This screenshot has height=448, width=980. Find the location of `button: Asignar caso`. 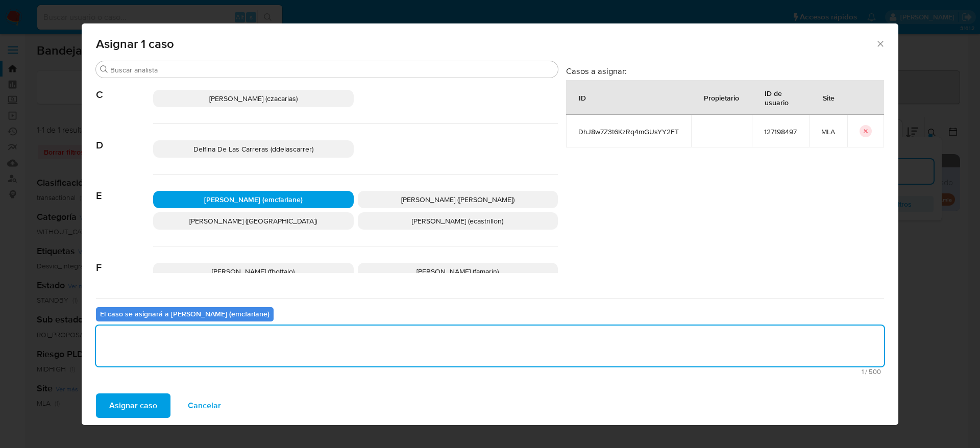

button: Asignar caso is located at coordinates (134, 406).